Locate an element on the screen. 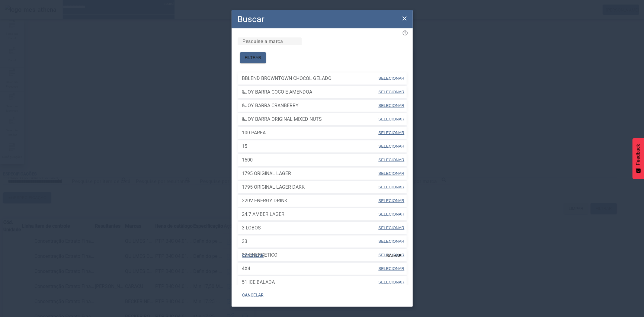 The width and height of the screenshot is (644, 317). span: 15 is located at coordinates (310, 146).